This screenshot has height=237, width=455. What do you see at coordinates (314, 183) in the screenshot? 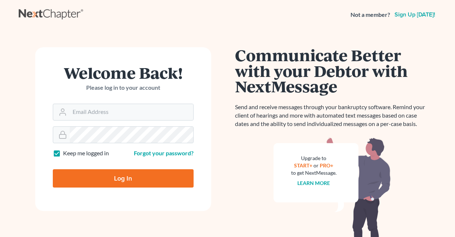
I see `a: Learn more` at bounding box center [314, 183].